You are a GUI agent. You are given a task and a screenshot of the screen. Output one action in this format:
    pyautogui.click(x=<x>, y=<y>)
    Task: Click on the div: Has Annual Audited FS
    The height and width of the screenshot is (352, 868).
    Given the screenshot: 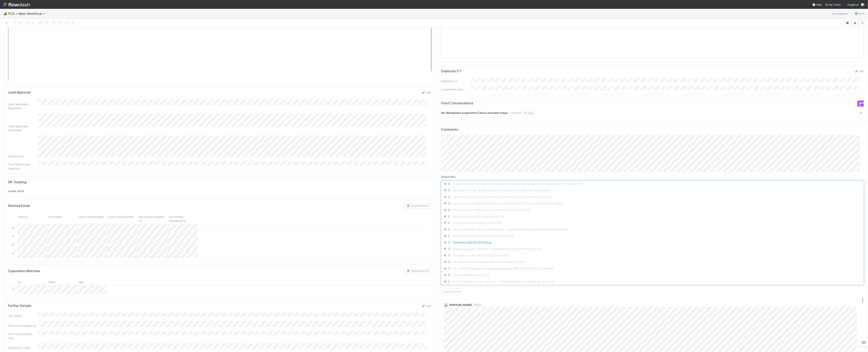 What is the action you would take?
    pyautogui.click(x=152, y=219)
    